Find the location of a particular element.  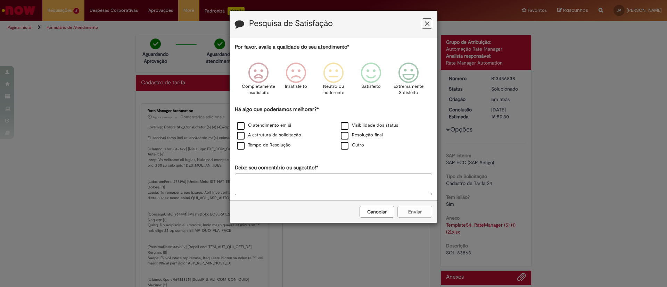

p: Completamente Insatisfeito is located at coordinates (258, 90).